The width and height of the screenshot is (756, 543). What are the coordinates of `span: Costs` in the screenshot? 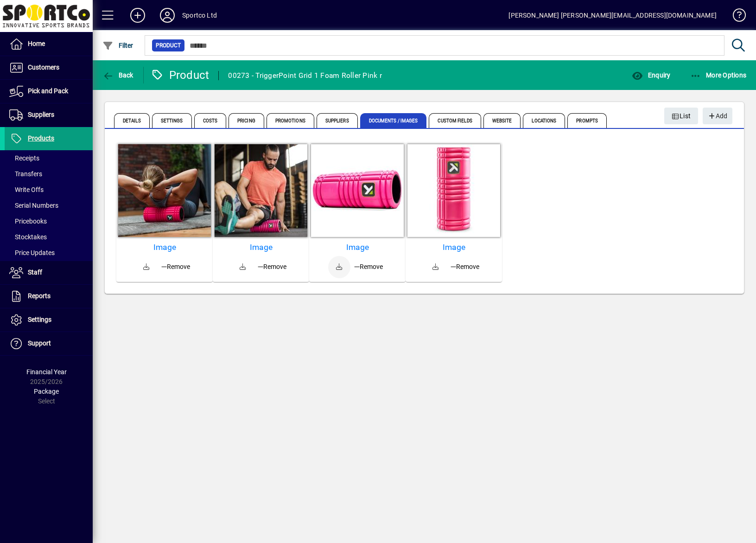 It's located at (210, 120).